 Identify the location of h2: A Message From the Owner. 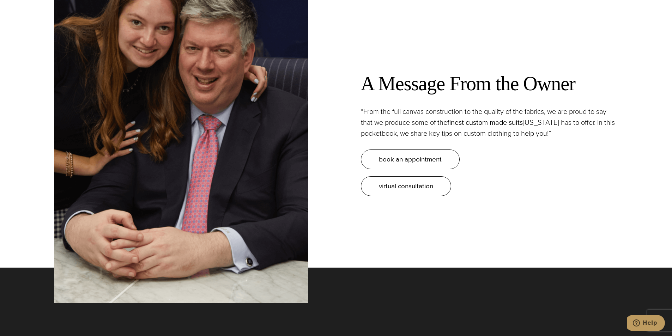
(490, 84).